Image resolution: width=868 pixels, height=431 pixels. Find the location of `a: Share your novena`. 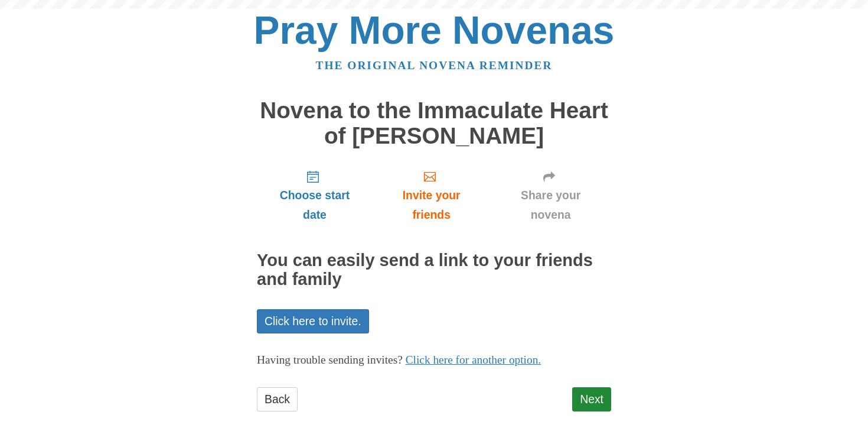

a: Share your novena is located at coordinates (550, 195).